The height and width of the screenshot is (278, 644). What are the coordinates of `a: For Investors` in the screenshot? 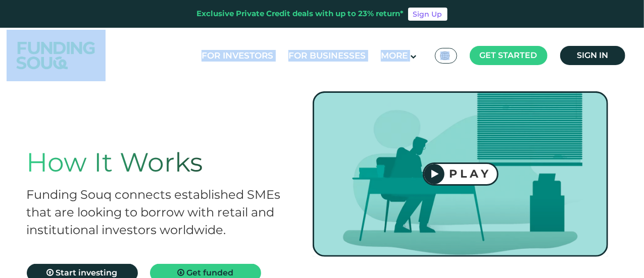 It's located at (238, 56).